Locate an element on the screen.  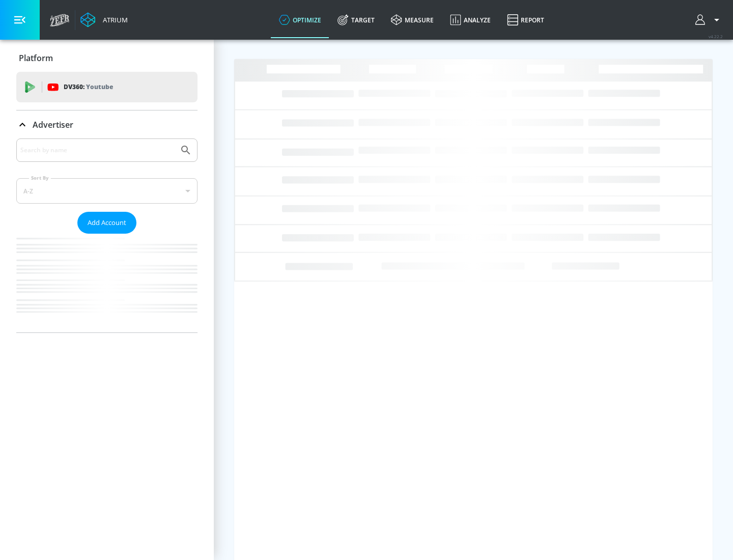
a: Target is located at coordinates (356, 20).